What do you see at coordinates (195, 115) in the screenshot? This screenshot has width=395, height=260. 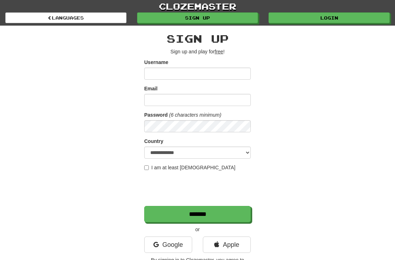 I see `em: (6 characters minimum)` at bounding box center [195, 115].